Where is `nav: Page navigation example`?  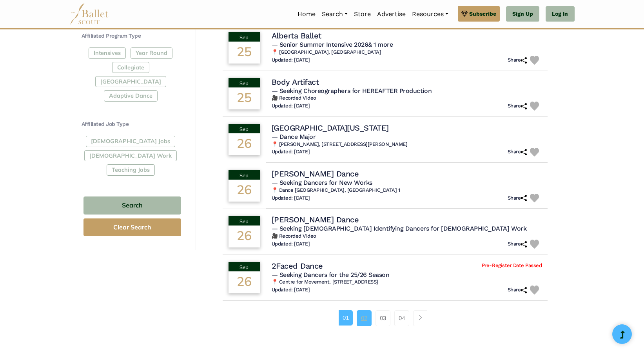 nav: Page navigation example is located at coordinates (385, 319).